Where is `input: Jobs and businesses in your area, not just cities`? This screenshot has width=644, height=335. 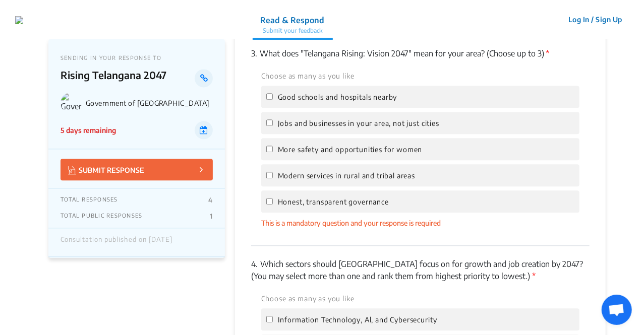 input: Jobs and businesses in your area, not just cities is located at coordinates (269, 122).